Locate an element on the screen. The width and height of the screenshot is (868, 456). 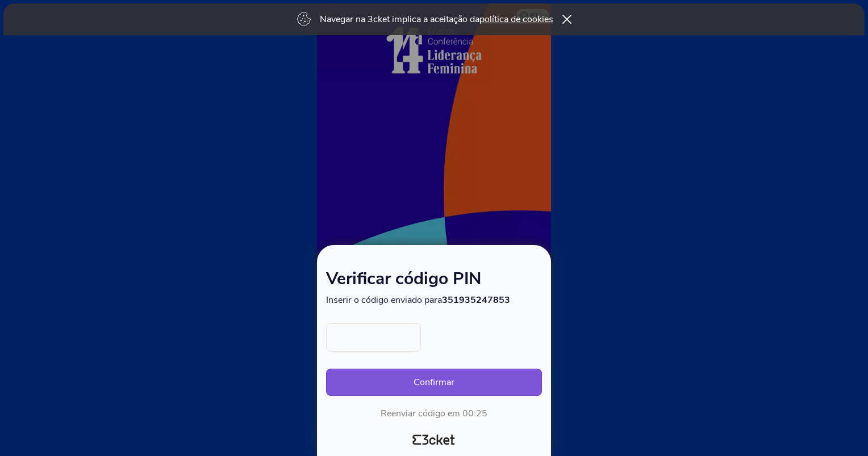
p: Inserir o código enviado para is located at coordinates (434, 301).